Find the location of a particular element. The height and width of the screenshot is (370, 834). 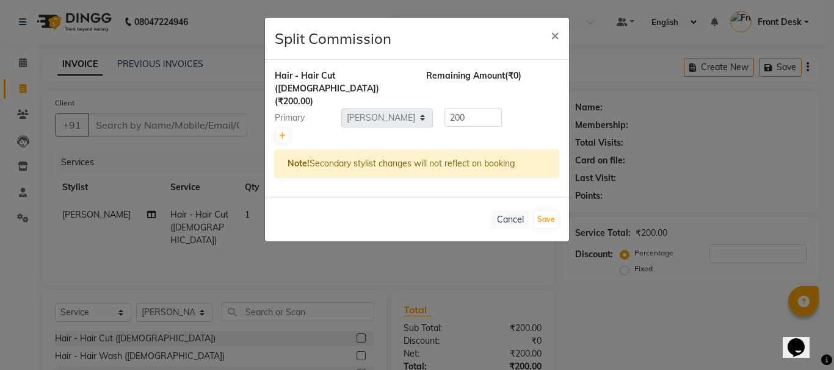

div: Secondary stylist changes will not reflect on booking is located at coordinates (417, 164).